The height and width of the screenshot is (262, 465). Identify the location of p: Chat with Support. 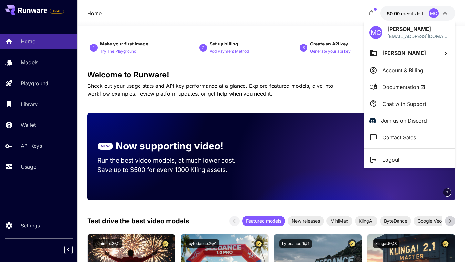
(405, 104).